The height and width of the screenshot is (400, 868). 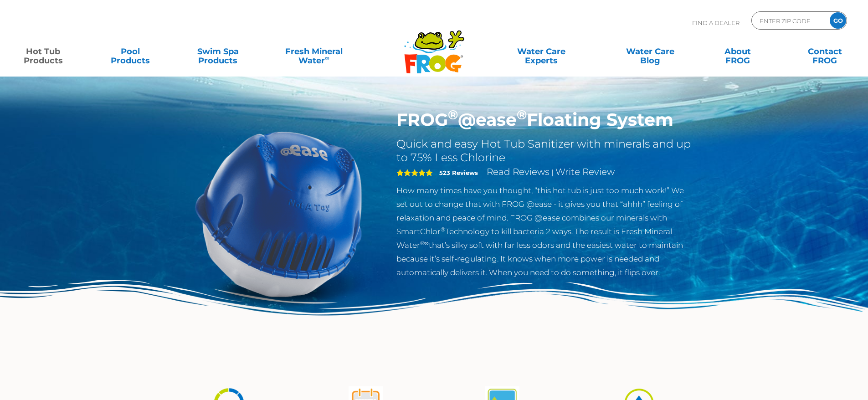 I want to click on a: Water CareExperts, so click(x=541, y=51).